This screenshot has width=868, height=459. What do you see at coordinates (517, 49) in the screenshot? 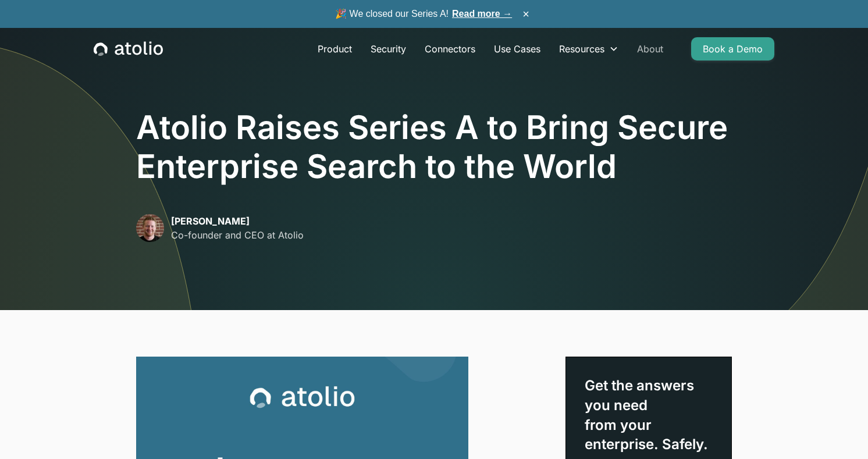
I see `a: Use Cases` at bounding box center [517, 49].